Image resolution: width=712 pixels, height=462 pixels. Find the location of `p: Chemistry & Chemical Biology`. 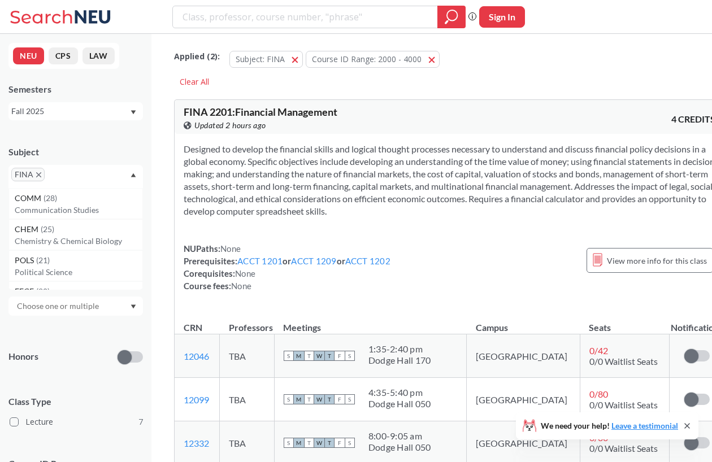

p: Chemistry & Chemical Biology is located at coordinates (79, 241).